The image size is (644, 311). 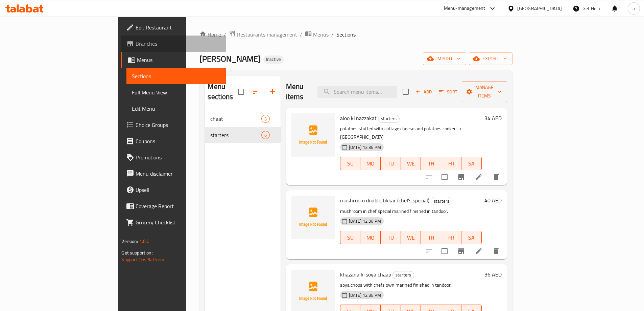 What do you see at coordinates (242, 127) in the screenshot?
I see `nav: Menu sections` at bounding box center [242, 127].